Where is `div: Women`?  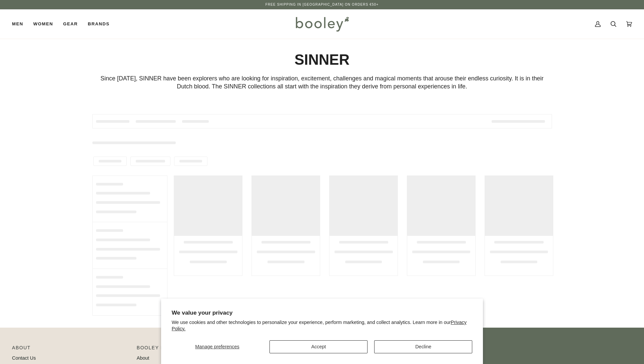 div: Women is located at coordinates (43, 24).